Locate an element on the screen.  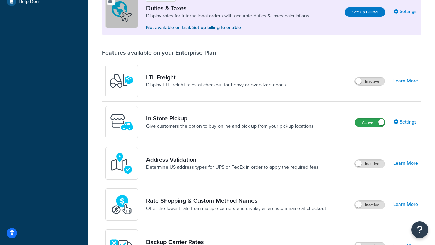
button: Open Resource Center is located at coordinates (419, 229).